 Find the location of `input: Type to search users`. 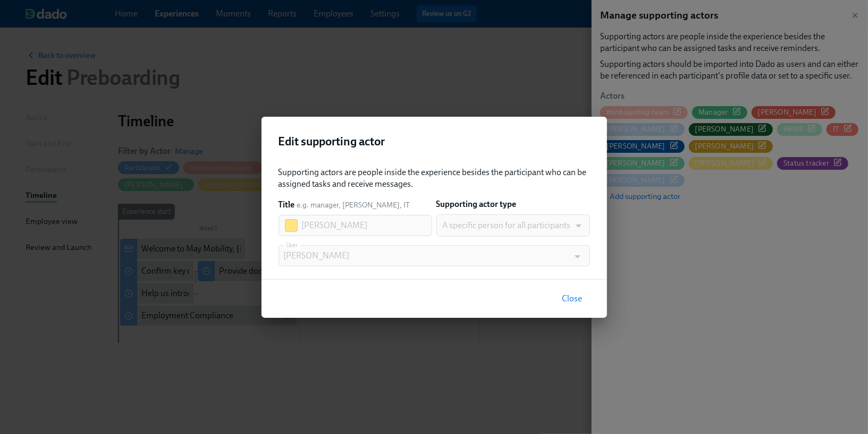

input: Type to search users is located at coordinates (426, 256).